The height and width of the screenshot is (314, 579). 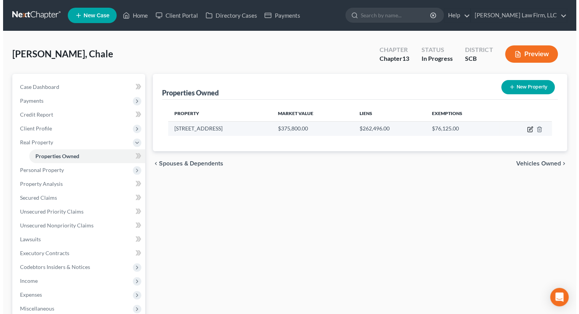 What do you see at coordinates (28, 295) in the screenshot?
I see `span: Expenses` at bounding box center [28, 295].